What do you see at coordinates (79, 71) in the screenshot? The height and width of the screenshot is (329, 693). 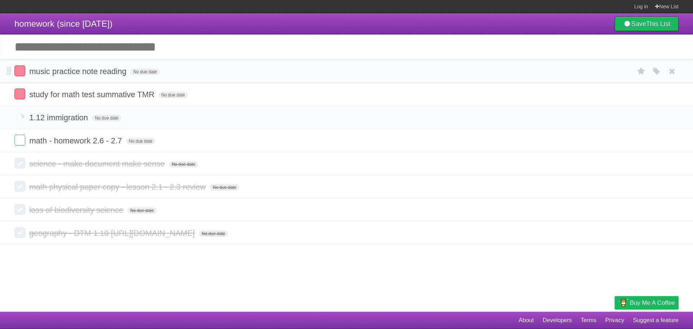 I see `span: music practice note reading` at bounding box center [79, 71].